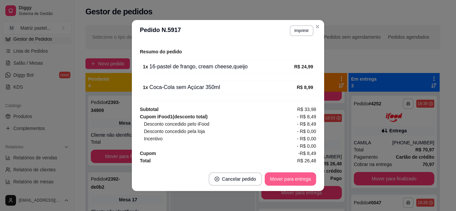 This screenshot has width=456, height=211. I want to click on span: Incentivo, so click(153, 139).